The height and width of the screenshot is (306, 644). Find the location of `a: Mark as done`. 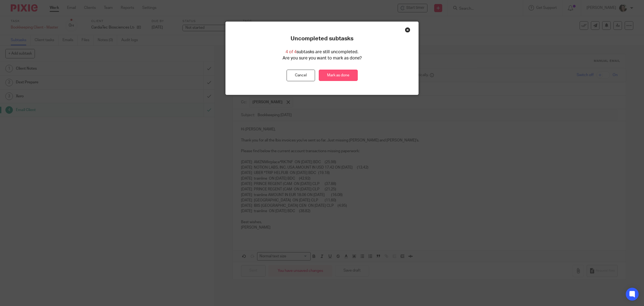

a: Mark as done is located at coordinates (338, 75).